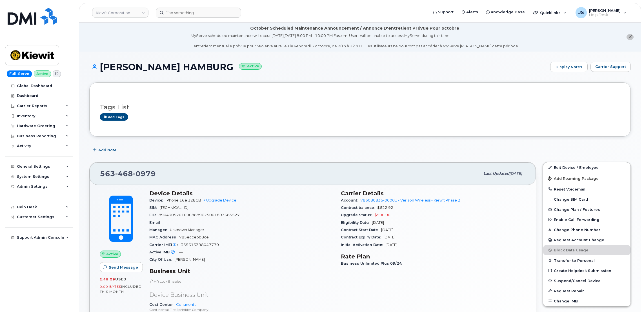  What do you see at coordinates (361, 230) in the screenshot?
I see `span: Contract Start Date` at bounding box center [361, 230].